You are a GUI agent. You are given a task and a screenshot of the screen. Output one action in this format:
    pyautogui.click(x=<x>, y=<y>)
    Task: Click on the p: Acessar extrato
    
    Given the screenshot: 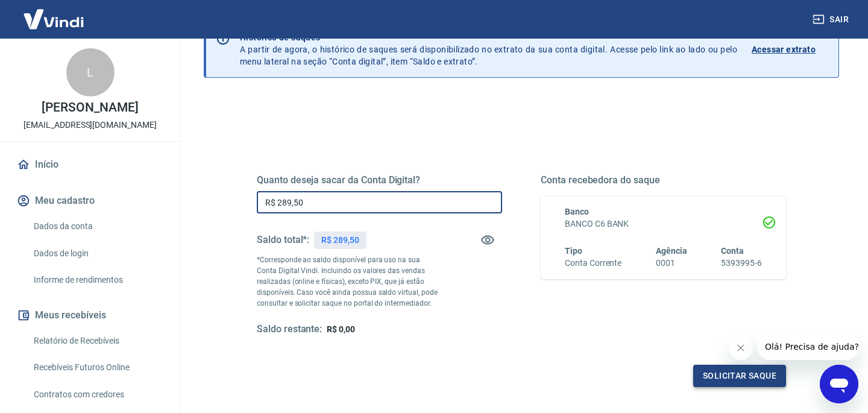 What is the action you would take?
    pyautogui.click(x=783, y=49)
    